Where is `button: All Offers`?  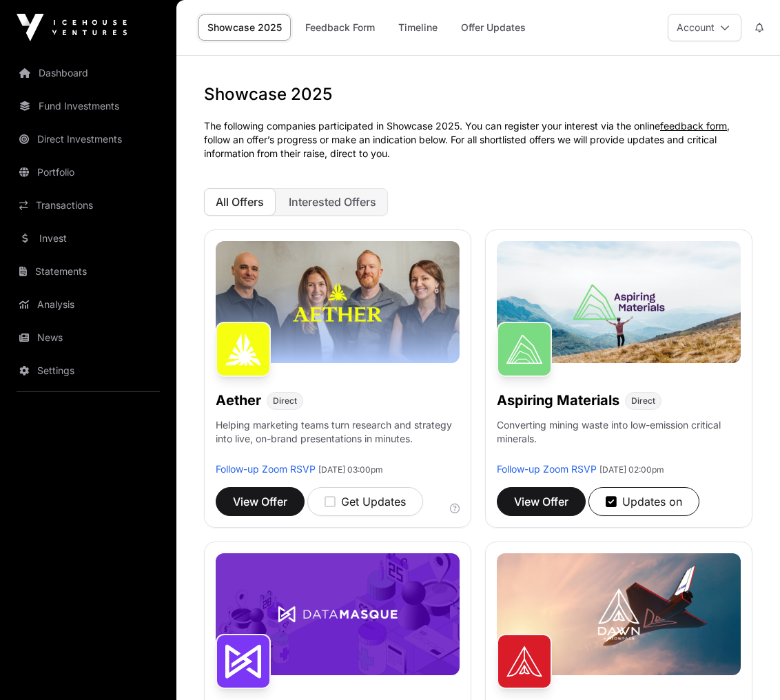 button: All Offers is located at coordinates (240, 202).